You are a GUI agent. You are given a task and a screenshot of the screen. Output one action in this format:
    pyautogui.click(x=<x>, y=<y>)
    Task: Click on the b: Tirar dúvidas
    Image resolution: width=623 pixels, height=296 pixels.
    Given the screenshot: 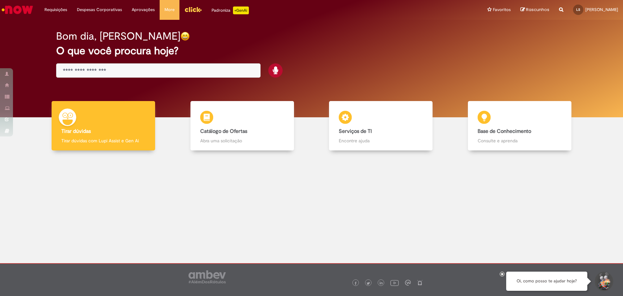 What is the action you would take?
    pyautogui.click(x=76, y=131)
    